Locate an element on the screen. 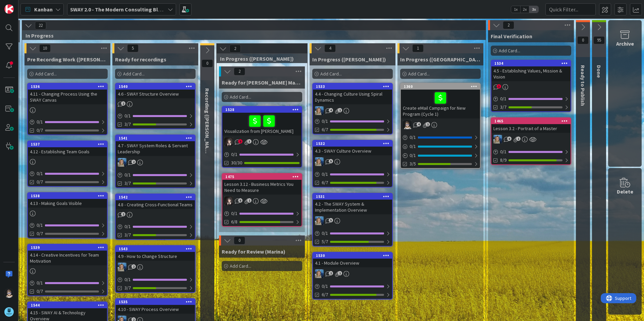 This screenshot has width=644, height=321. div: Delete is located at coordinates (625, 191).